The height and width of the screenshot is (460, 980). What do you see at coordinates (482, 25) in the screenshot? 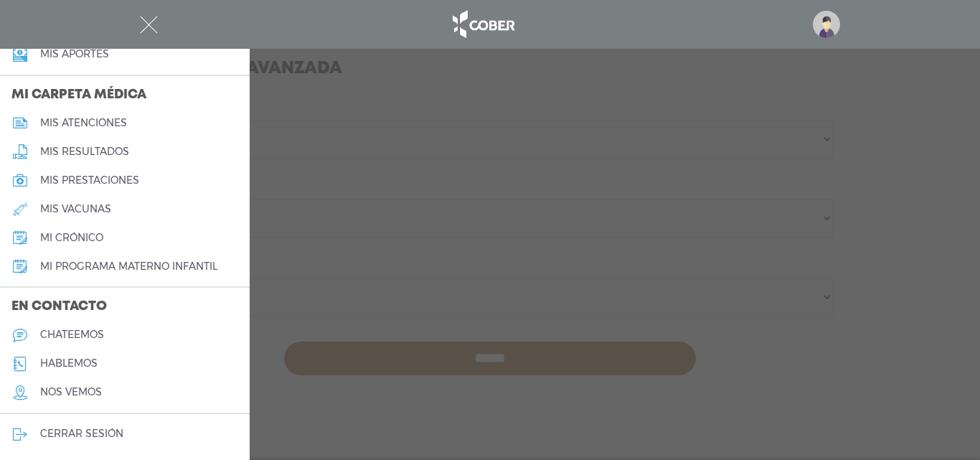
I see `img: logo_cober_home-white.png` at bounding box center [482, 25].